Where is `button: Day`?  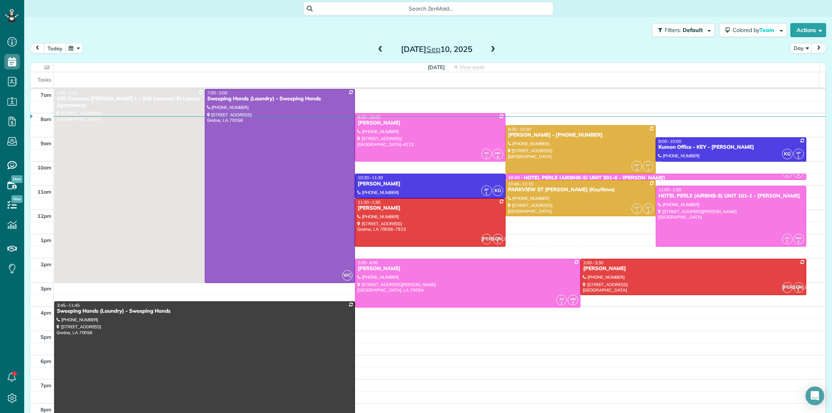
button: Day is located at coordinates (801, 48).